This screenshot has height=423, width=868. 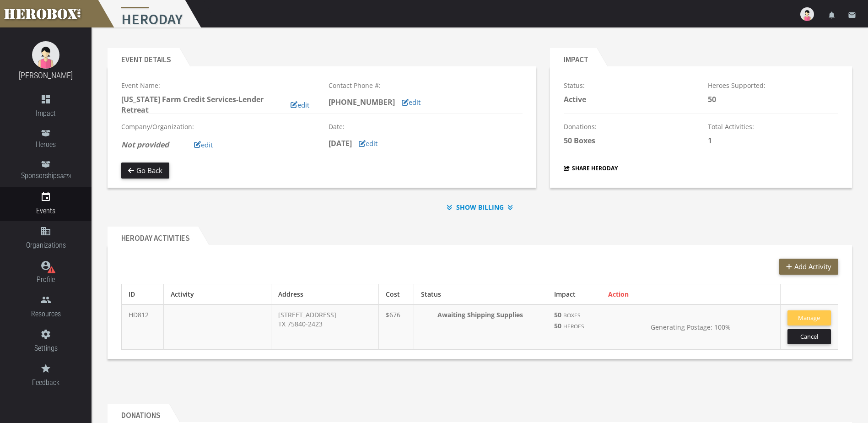 I want to click on td: $676, so click(x=395, y=327).